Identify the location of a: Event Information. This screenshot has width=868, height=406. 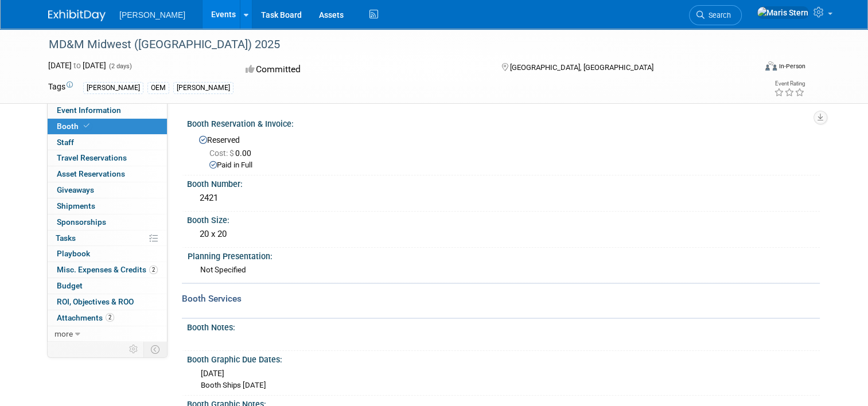
(108, 110).